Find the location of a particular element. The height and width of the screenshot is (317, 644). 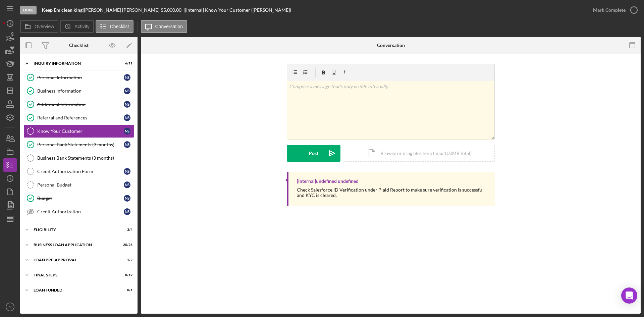

a: Business InformationNS is located at coordinates (79, 91).